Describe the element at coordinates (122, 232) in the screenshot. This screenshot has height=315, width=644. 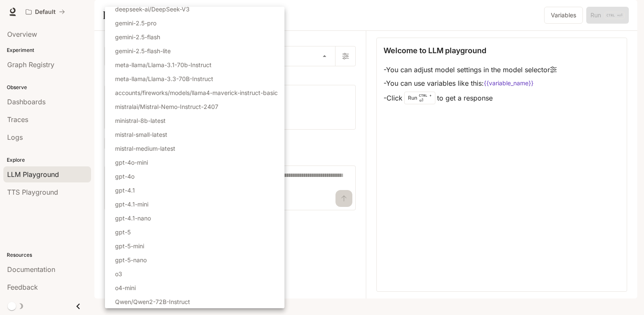
I see `p: gpt-5` at that location.